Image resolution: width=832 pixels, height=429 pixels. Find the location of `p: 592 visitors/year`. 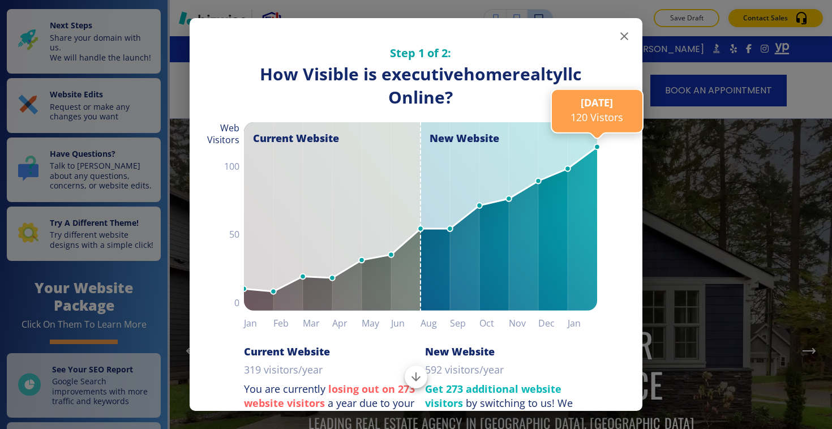

p: 592 visitors/year is located at coordinates (464, 370).